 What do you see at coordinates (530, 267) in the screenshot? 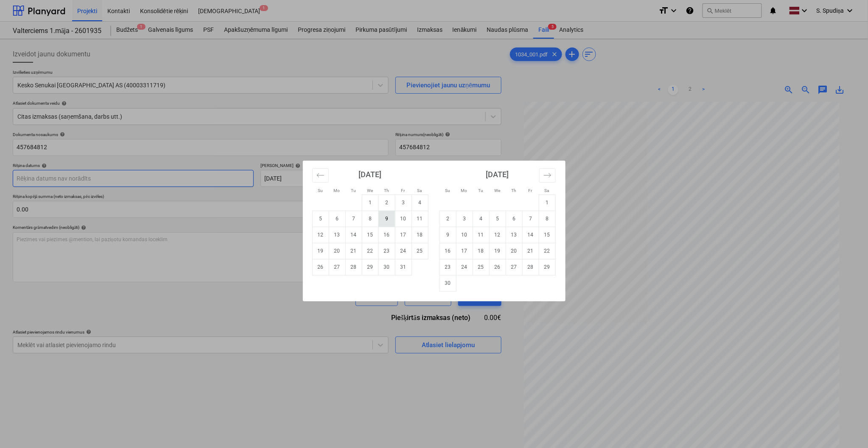
I see `td: Friday, November 28, 2025` at bounding box center [530, 267].